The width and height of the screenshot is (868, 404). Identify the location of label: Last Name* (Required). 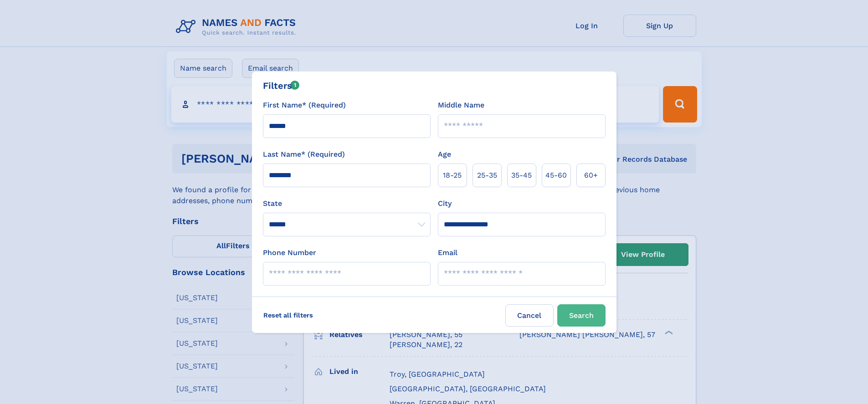
(304, 155).